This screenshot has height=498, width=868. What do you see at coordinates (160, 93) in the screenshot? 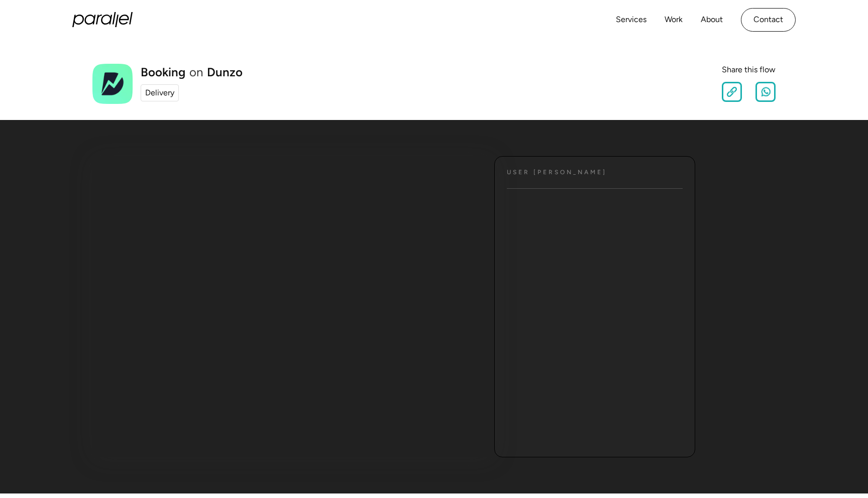
I see `a: Delivery` at bounding box center [160, 93].